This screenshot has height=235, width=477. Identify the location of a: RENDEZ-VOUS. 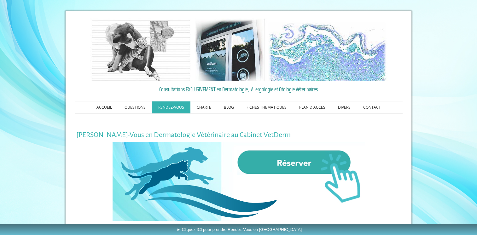
(171, 108).